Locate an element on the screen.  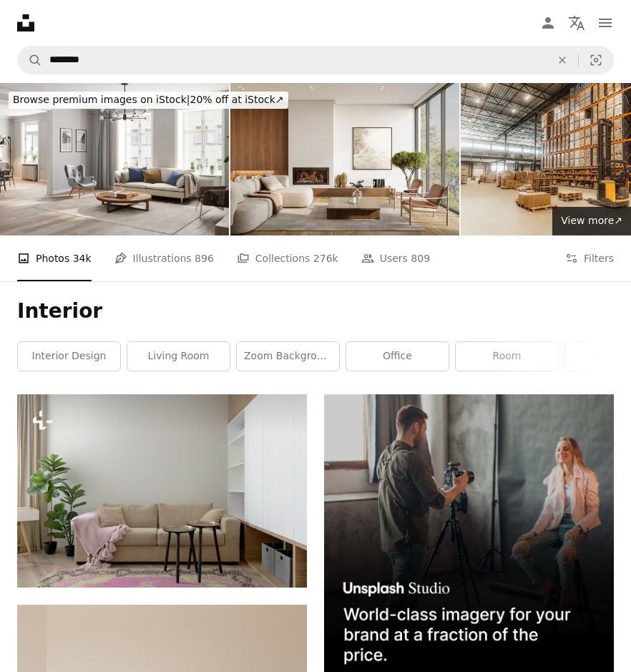
span: View more ↗ is located at coordinates (591, 220).